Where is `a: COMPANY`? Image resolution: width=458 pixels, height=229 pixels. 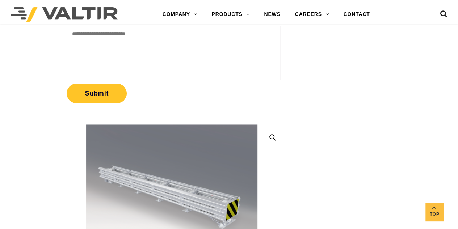 a: COMPANY is located at coordinates (180, 14).